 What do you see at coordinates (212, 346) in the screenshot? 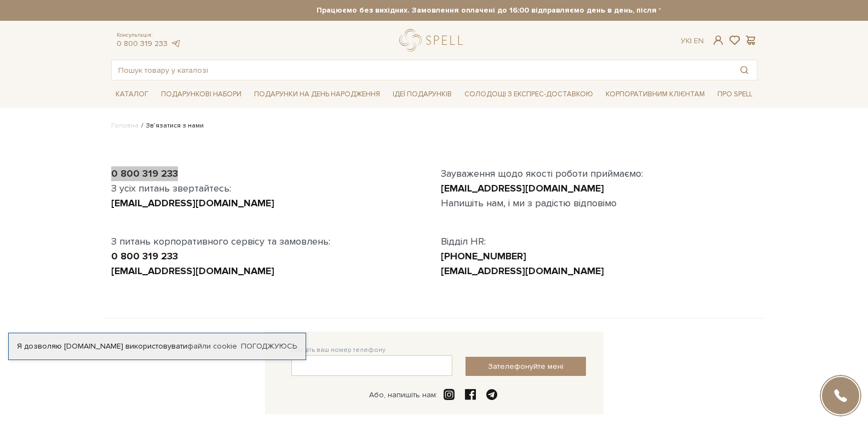
I see `a: файли cookie` at bounding box center [212, 346].